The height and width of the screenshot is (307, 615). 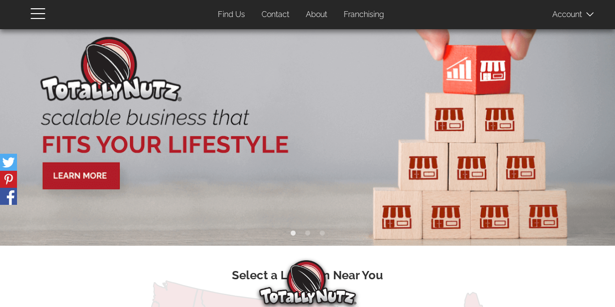 I want to click on img: Totally Nutz Logo, so click(x=308, y=282).